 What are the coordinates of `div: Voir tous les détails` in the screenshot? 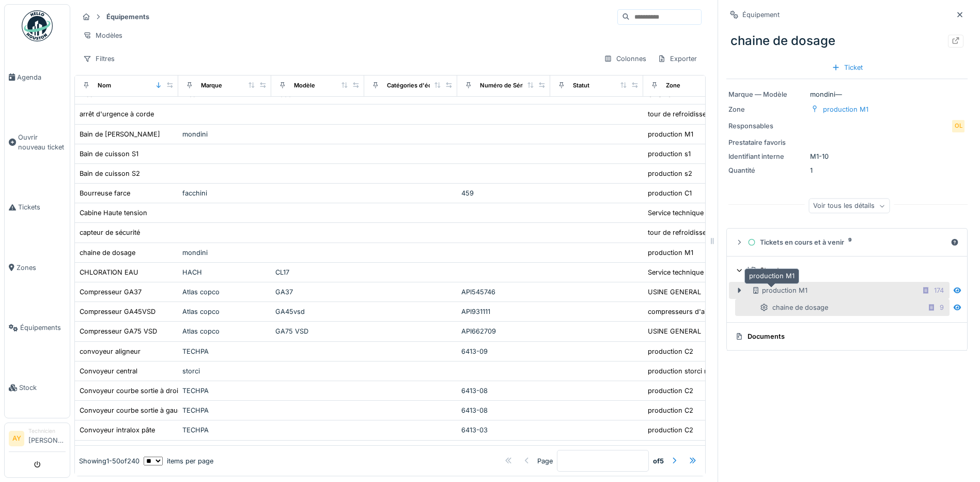 It's located at (849, 206).